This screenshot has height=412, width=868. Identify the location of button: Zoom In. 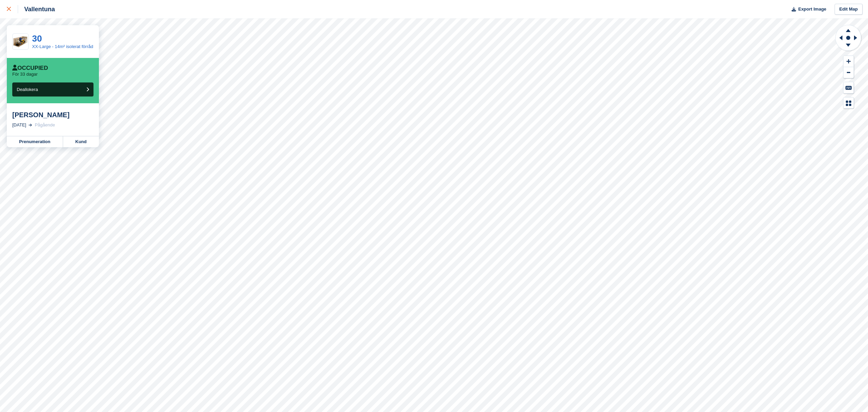
(849, 61).